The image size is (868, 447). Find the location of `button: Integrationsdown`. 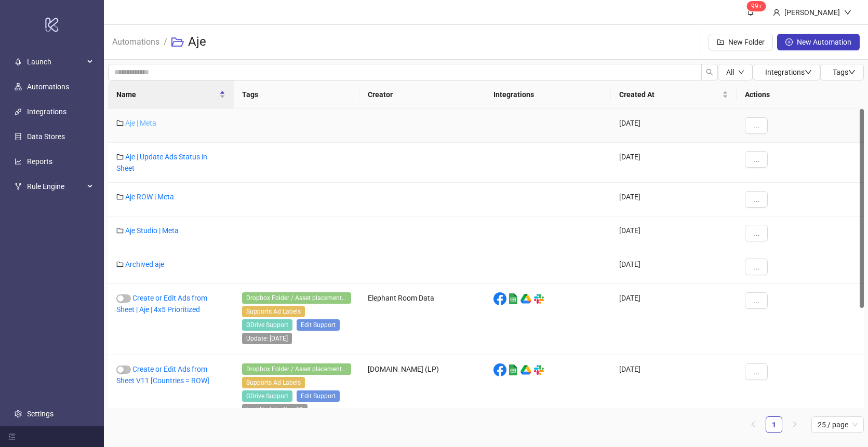

button: Integrationsdown is located at coordinates (787, 72).